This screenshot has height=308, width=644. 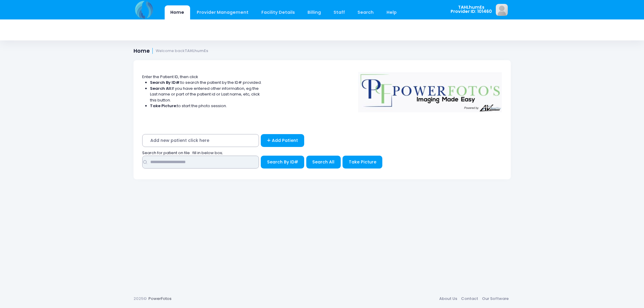 I want to click on button: Take Picture, so click(x=362, y=162).